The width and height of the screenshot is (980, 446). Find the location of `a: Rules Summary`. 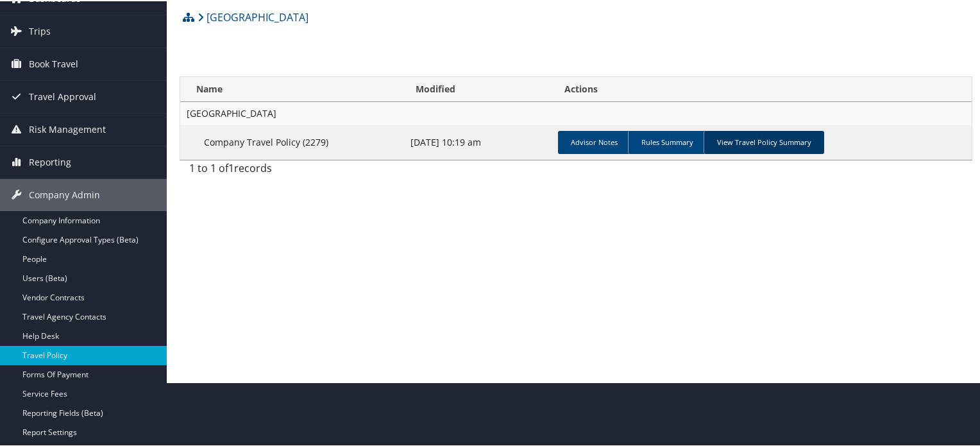

a: Rules Summary is located at coordinates (667, 141).